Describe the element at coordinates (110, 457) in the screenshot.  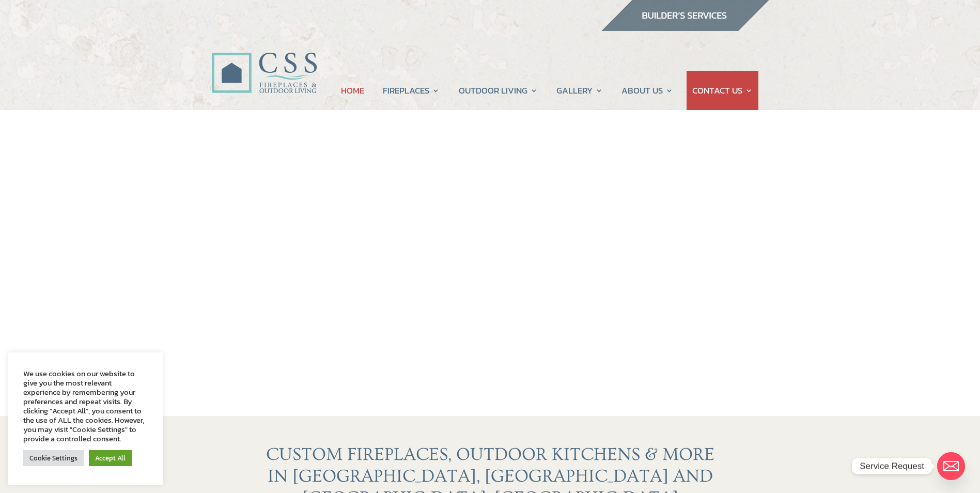
I see `a: Accept All` at that location.